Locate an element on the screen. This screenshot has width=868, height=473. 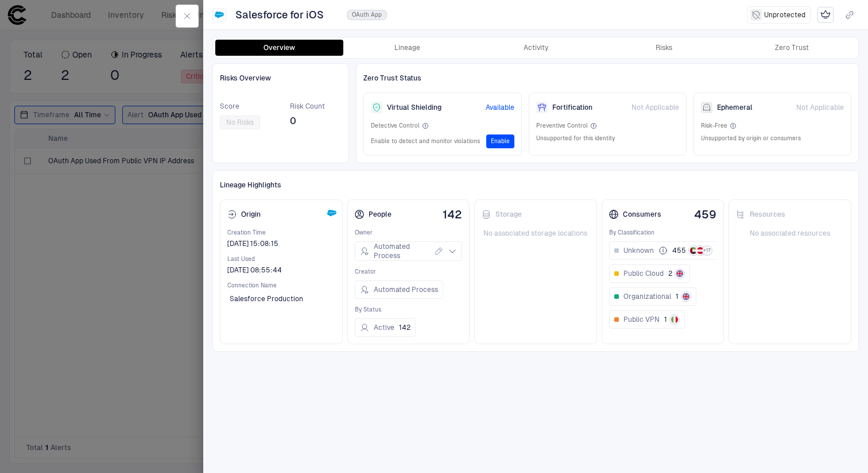
span: No associated storage locations is located at coordinates (536, 233).